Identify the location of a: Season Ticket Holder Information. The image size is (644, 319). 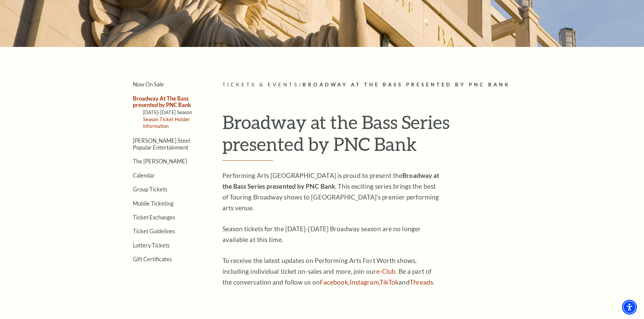
(166, 123).